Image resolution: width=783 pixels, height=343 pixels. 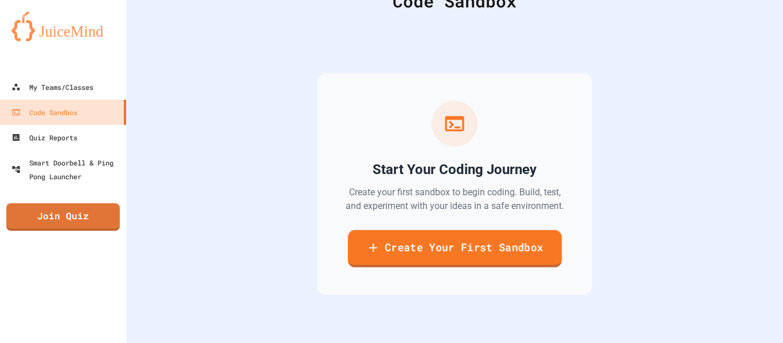 What do you see at coordinates (44, 112) in the screenshot?
I see `div: Code Sandbox` at bounding box center [44, 112].